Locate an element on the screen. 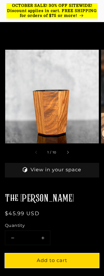 The image size is (104, 276). button: Add to cart is located at coordinates (52, 261).